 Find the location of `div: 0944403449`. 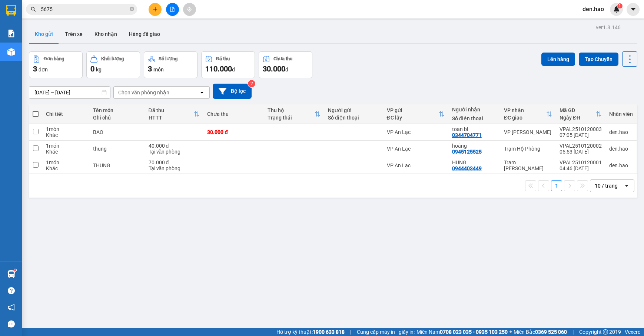

div: 0944403449 is located at coordinates (467, 168).